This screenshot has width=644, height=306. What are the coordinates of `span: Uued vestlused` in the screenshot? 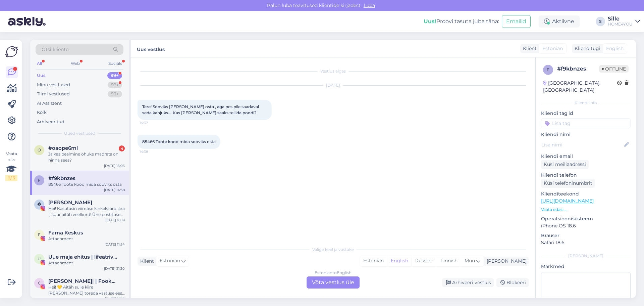 It's located at (80, 133).